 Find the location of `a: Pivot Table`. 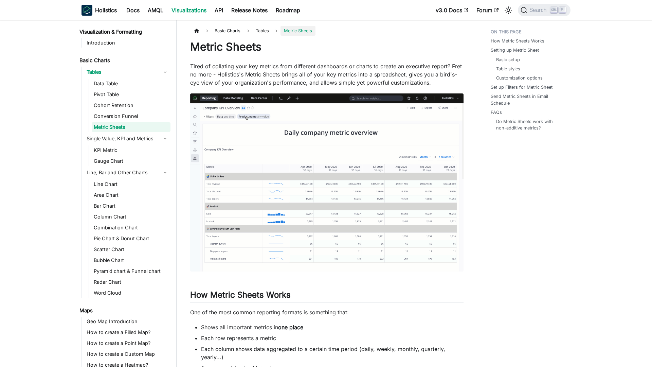

a: Pivot Table is located at coordinates (131, 94).